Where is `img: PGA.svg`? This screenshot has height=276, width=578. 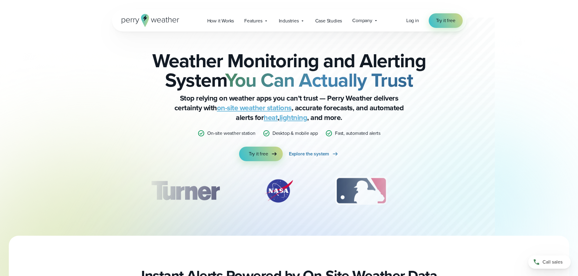 img: PGA.svg is located at coordinates (447, 191).